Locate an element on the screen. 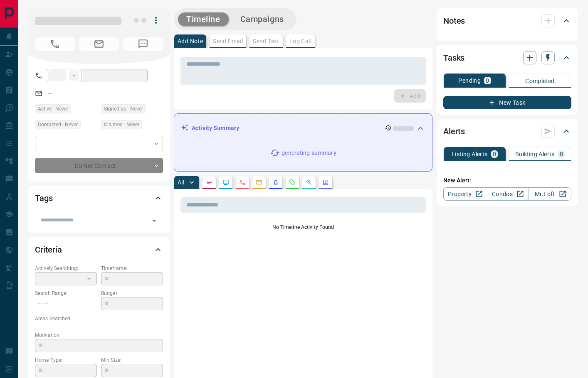 The width and height of the screenshot is (588, 378). p: No Timeline Activity Found is located at coordinates (303, 227).